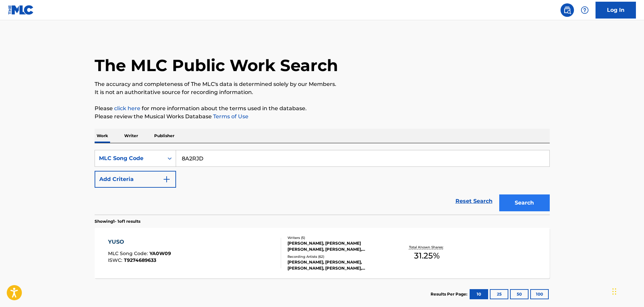  Describe the element at coordinates (339, 238) in the screenshot. I see `div: Writers ( 5 )` at that location.